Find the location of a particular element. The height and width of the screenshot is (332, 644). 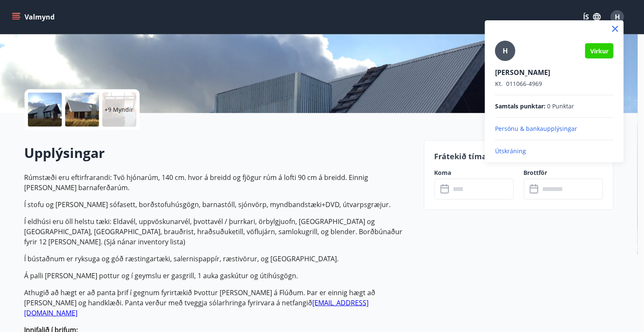

span: Virkur is located at coordinates (599, 51).